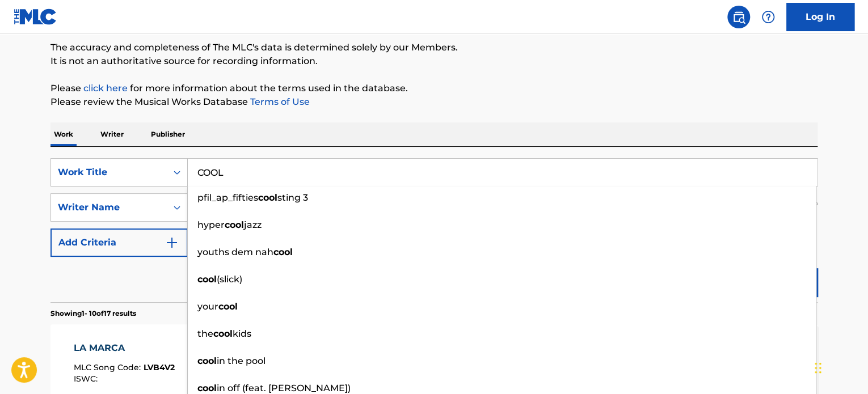 The width and height of the screenshot is (868, 394). What do you see at coordinates (172, 243) in the screenshot?
I see `img: 9d2ae6d4665cec9f34b9.svg` at bounding box center [172, 243].